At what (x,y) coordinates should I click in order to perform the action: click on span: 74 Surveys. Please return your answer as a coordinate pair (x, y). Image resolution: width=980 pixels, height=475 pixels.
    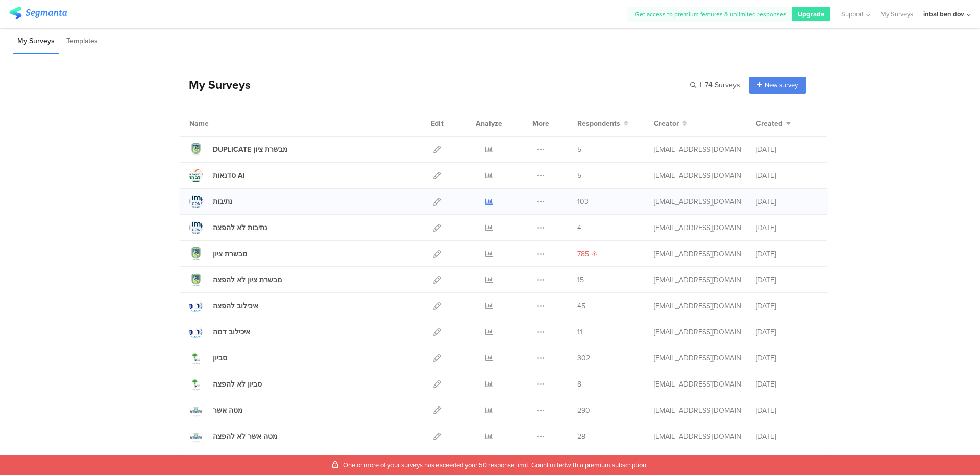
    Looking at the image, I should click on (722, 85).